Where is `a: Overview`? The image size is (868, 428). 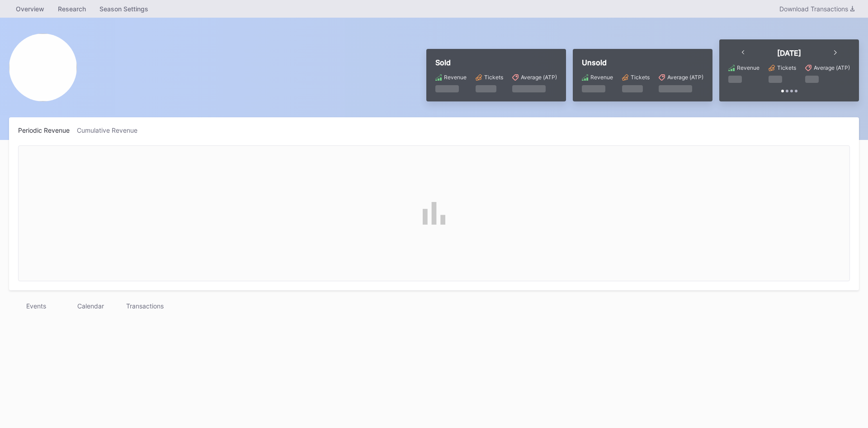 a: Overview is located at coordinates (30, 9).